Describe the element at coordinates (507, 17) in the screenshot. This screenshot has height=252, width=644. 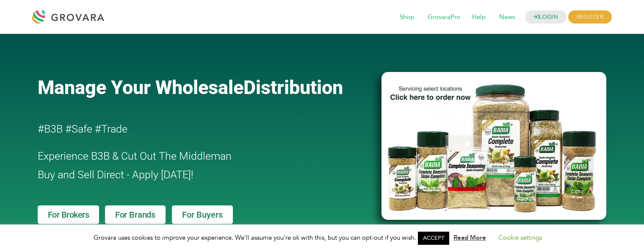
I see `a: News` at that location.